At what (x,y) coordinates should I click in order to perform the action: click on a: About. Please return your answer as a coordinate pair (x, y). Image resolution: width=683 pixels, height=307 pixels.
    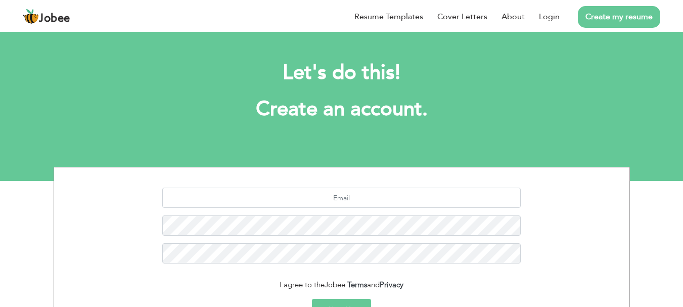
    Looking at the image, I should click on (513, 17).